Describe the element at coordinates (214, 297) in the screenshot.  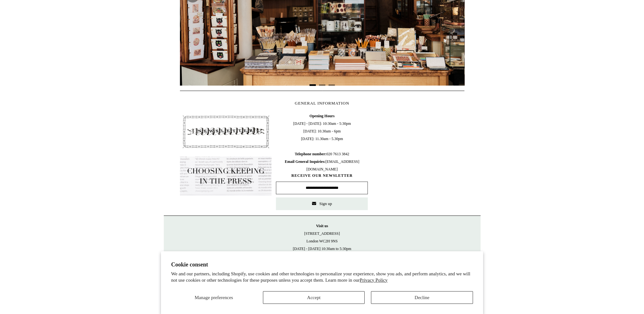
I see `span: Manage preferences` at that location.